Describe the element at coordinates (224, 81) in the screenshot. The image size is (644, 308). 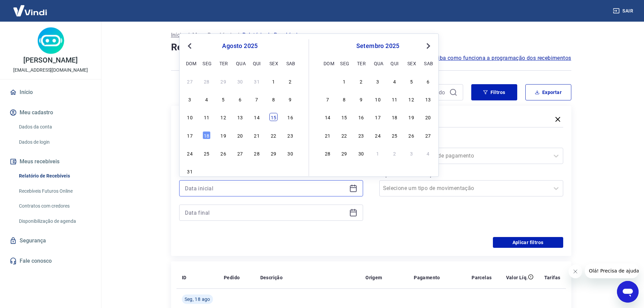
I see `div: Choose terça-feira, 29 de julho de 2025` at that location.